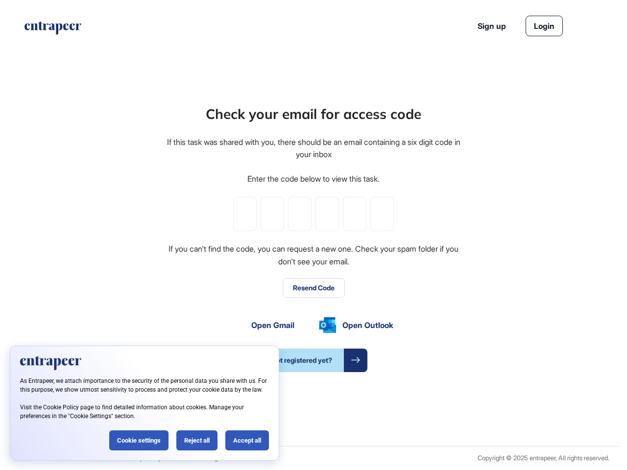 The image size is (627, 470). What do you see at coordinates (273, 325) in the screenshot?
I see `span: Open Gmail` at bounding box center [273, 325].